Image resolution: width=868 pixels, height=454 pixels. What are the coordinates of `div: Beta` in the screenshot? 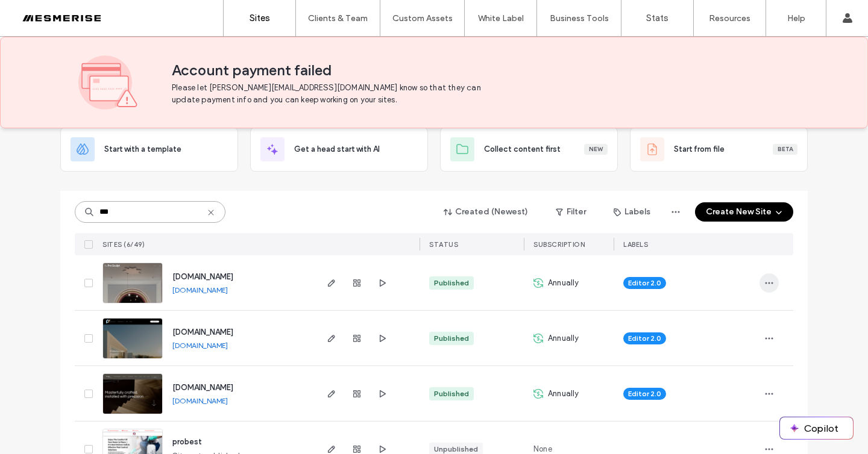 It's located at (785, 149).